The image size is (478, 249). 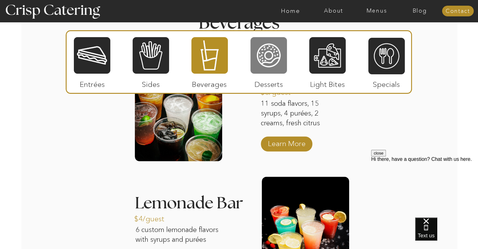 What do you see at coordinates (151, 83) in the screenshot?
I see `p: Sides` at bounding box center [151, 83].